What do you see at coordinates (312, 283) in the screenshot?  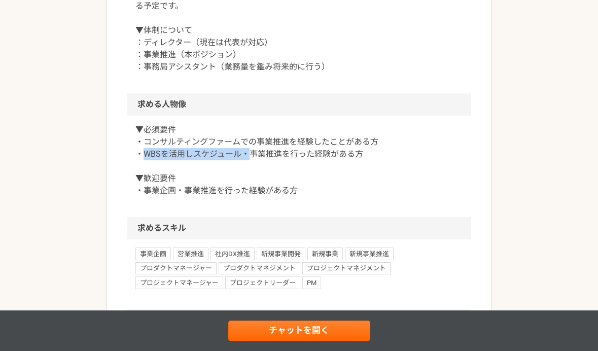 I see `span: PM` at bounding box center [312, 283].